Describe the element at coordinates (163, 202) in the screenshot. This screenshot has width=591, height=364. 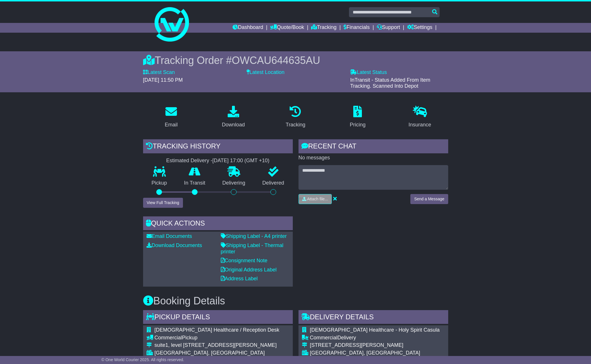
I see `button: View Full Tracking` at that location.